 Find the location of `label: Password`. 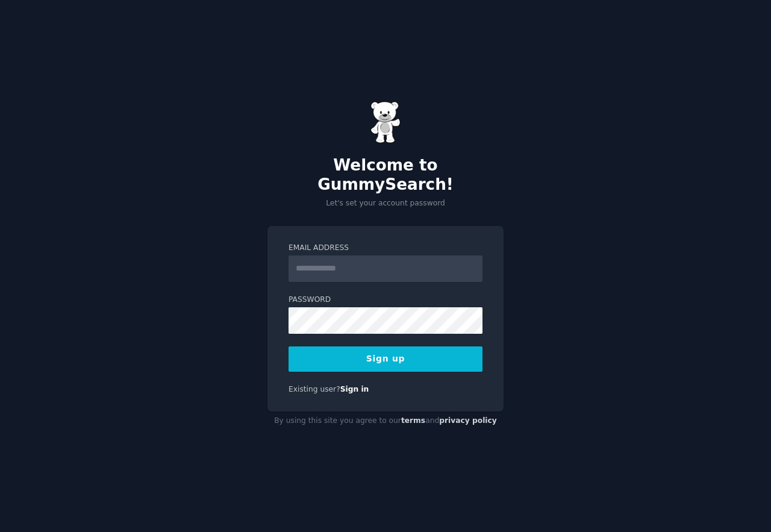

label: Password is located at coordinates (386, 300).